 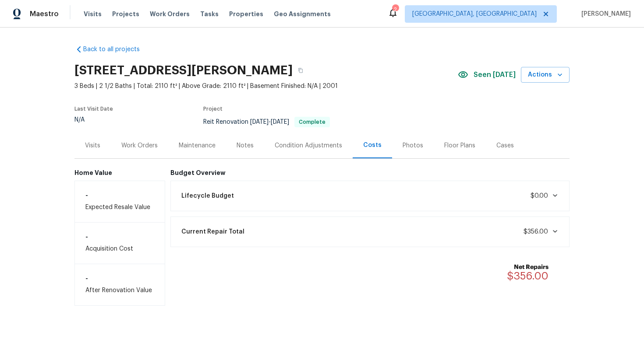 What do you see at coordinates (207, 196) in the screenshot?
I see `span: Lifecycle Budget` at bounding box center [207, 196].